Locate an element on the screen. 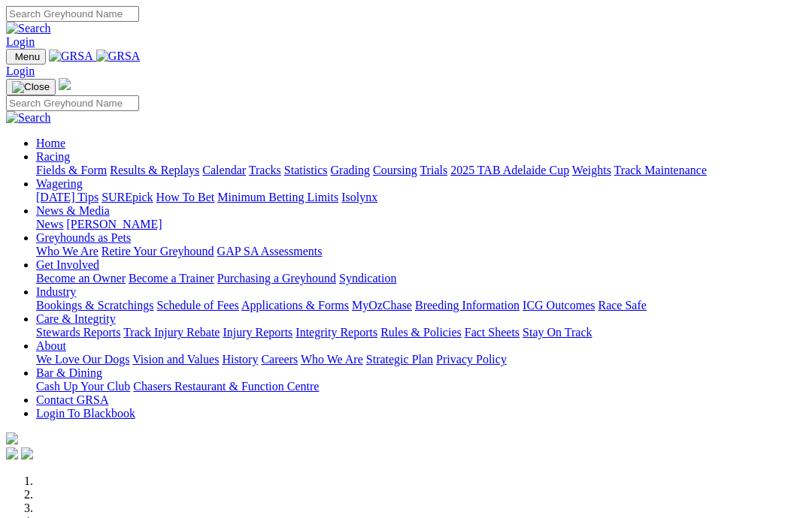 This screenshot has height=518, width=812. a: Tracks is located at coordinates (265, 170).